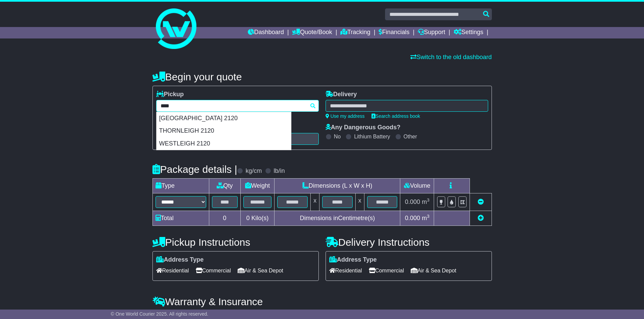  Describe the element at coordinates (224, 144) in the screenshot. I see `div: WESTLEIGH 2120` at that location.